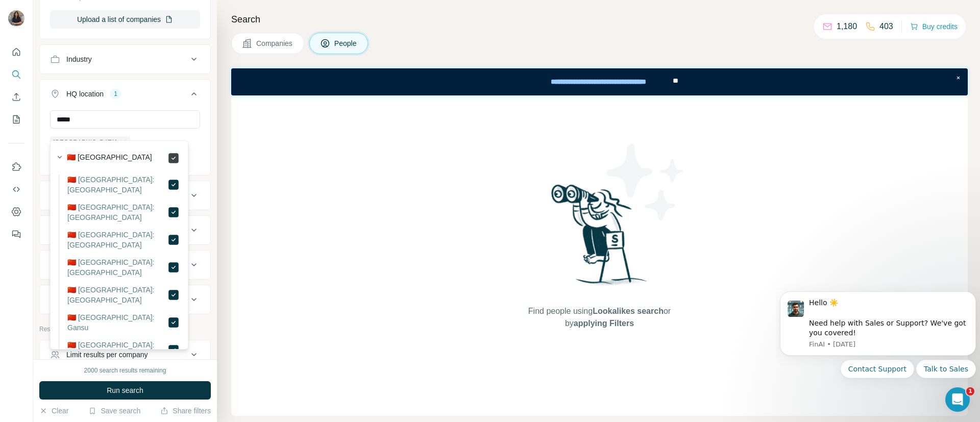 Image resolution: width=980 pixels, height=422 pixels. I want to click on p: Results preferences, so click(125, 329).